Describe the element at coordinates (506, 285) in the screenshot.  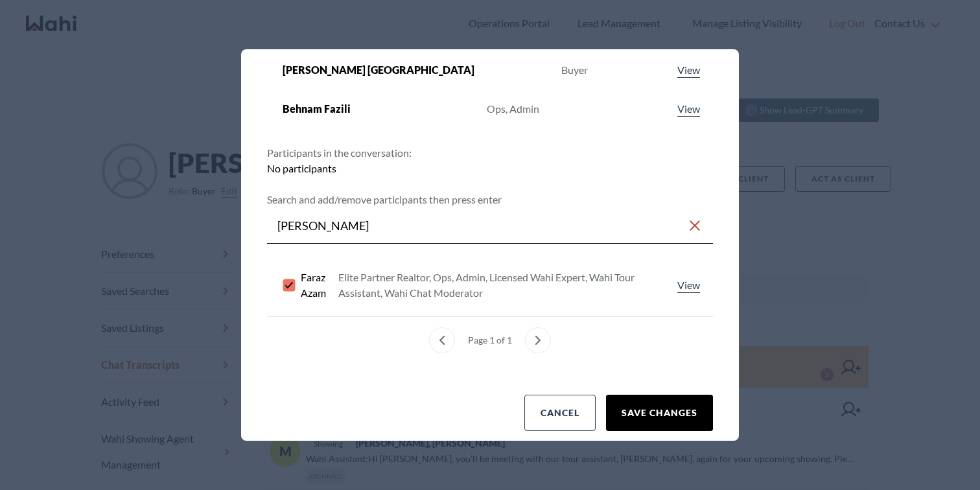
I see `div: Elite Partner Realtor, Ops, Admin, Licensed Wahi Expert, Wahi Tour Assistant, Wahi Chat Moderator` at that location.